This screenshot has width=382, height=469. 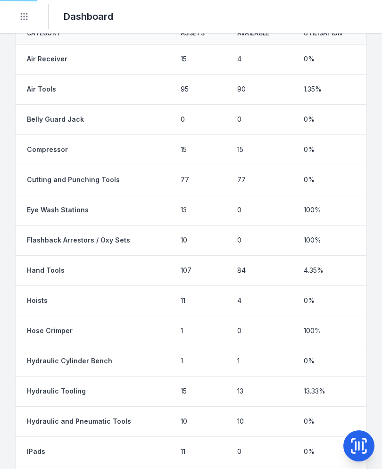 What do you see at coordinates (55, 119) in the screenshot?
I see `a: Belly Guard Jack` at bounding box center [55, 119].